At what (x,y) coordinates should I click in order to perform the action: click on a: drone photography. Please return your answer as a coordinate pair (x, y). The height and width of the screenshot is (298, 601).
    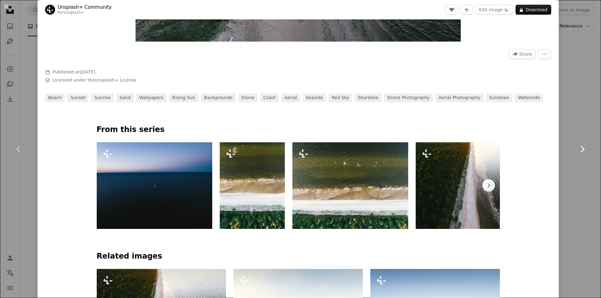
    Looking at the image, I should click on (408, 98).